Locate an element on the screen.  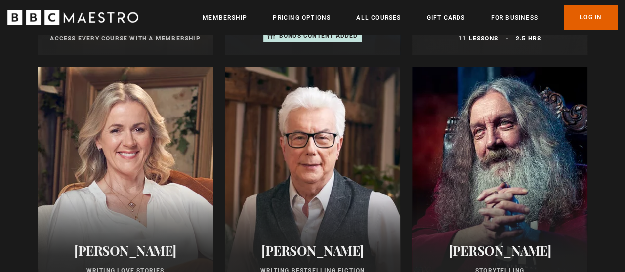
nav: Primary is located at coordinates (410, 17).